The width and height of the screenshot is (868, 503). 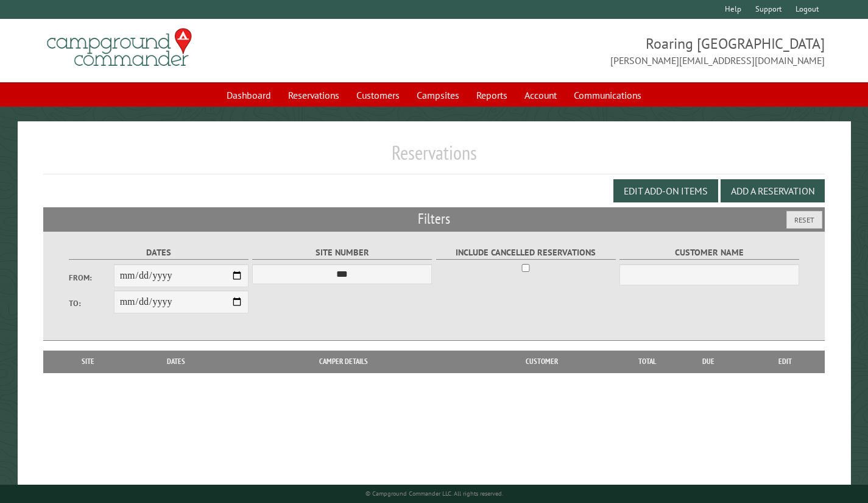 I want to click on a: Dashboard, so click(x=249, y=95).